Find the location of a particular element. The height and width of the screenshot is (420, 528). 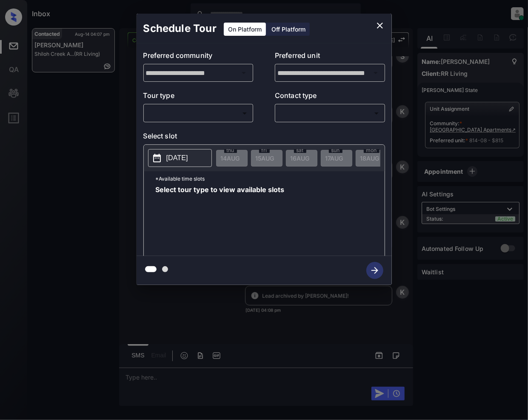

p: Tour type is located at coordinates (199, 97).